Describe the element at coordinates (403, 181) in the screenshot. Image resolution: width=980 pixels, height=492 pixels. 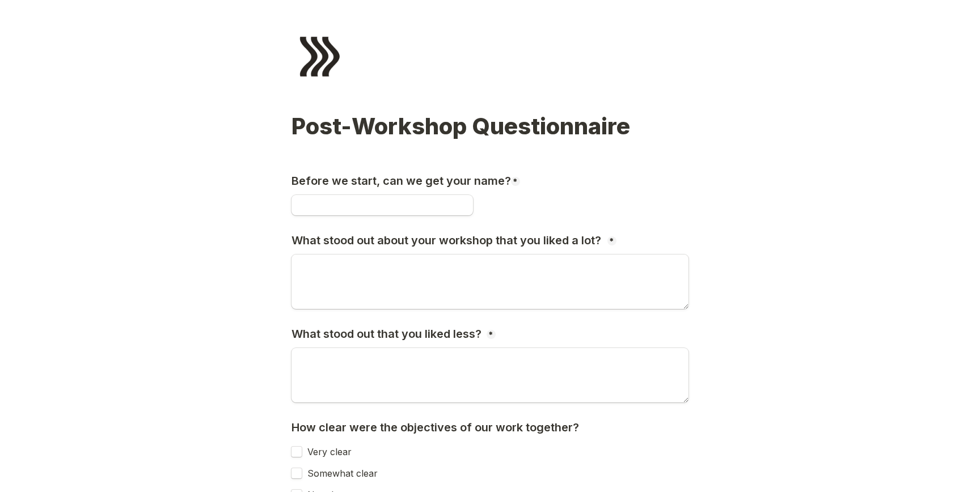
I see `h3: Before we start, can we get your name?` at that location.